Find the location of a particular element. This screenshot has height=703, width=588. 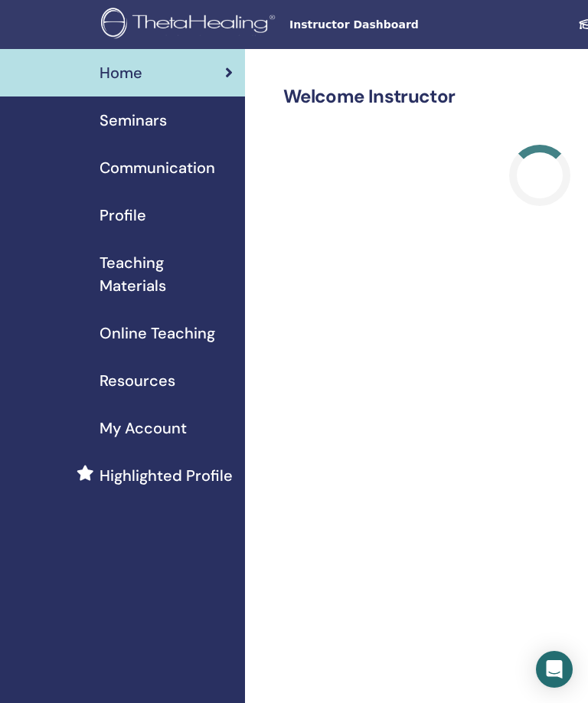

span: Teaching Materials is located at coordinates (166, 274).